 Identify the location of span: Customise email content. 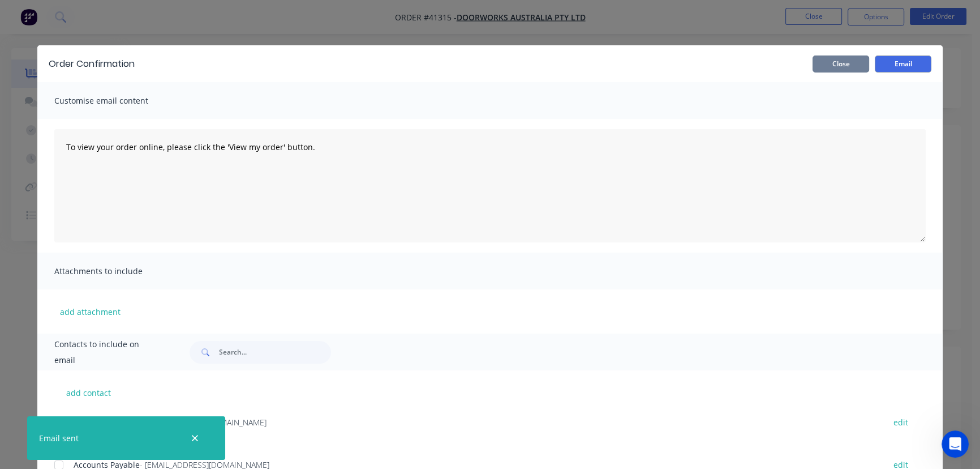
(117, 101).